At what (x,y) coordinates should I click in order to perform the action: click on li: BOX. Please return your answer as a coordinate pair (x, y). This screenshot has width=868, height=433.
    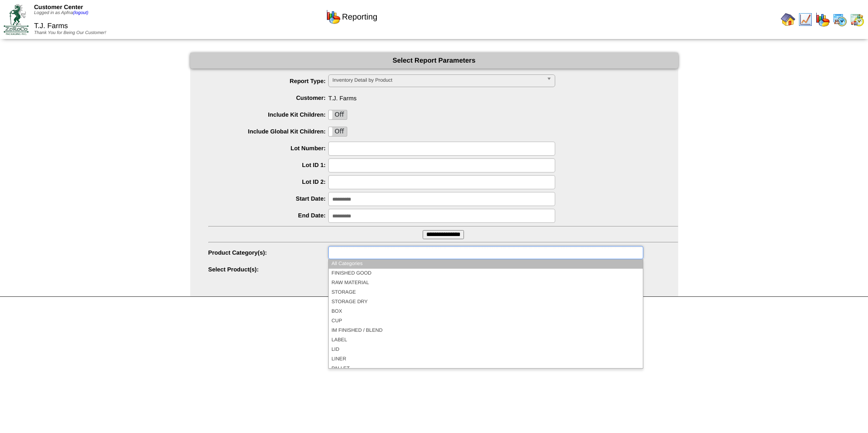
    Looking at the image, I should click on (485, 311).